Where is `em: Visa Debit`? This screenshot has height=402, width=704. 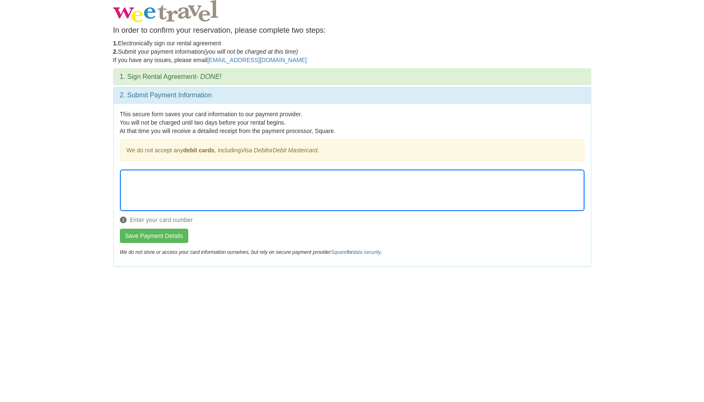 em: Visa Debit is located at coordinates (254, 150).